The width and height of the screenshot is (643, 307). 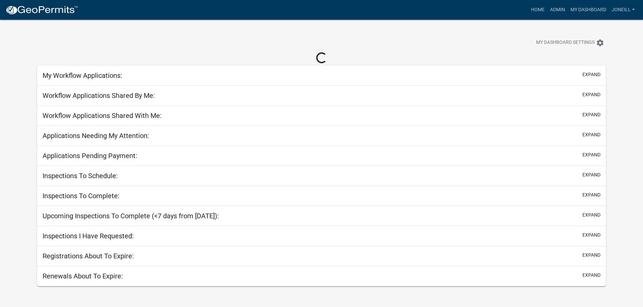 What do you see at coordinates (623, 10) in the screenshot?
I see `a: joneill` at bounding box center [623, 10].